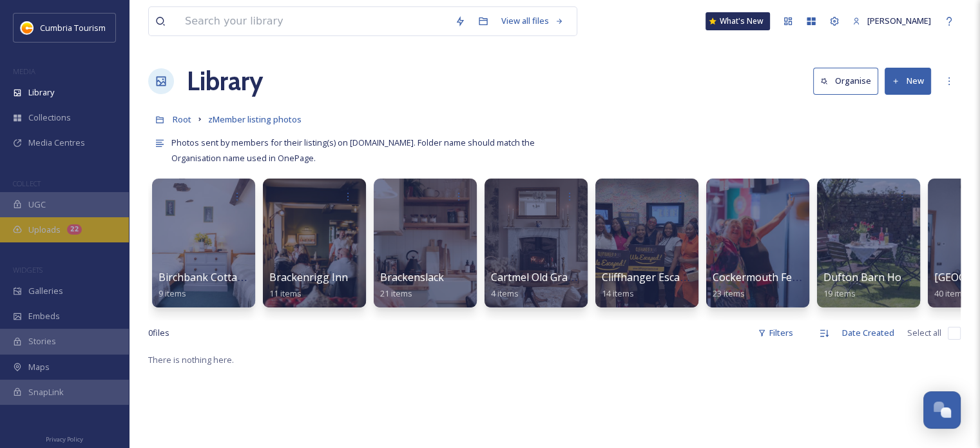  Describe the element at coordinates (50, 118) in the screenshot. I see `span: Collections` at that location.